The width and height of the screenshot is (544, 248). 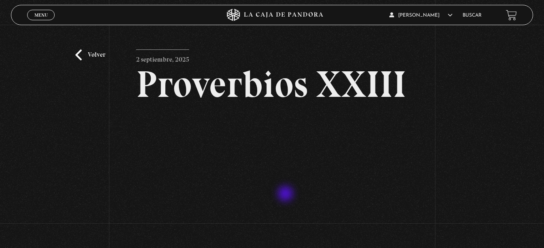 I want to click on p: 2 septiembre, 2025, so click(x=162, y=57).